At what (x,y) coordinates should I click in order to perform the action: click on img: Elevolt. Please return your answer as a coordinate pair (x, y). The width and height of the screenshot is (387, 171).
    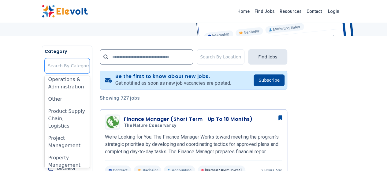
    Looking at the image, I should click on (65, 11).